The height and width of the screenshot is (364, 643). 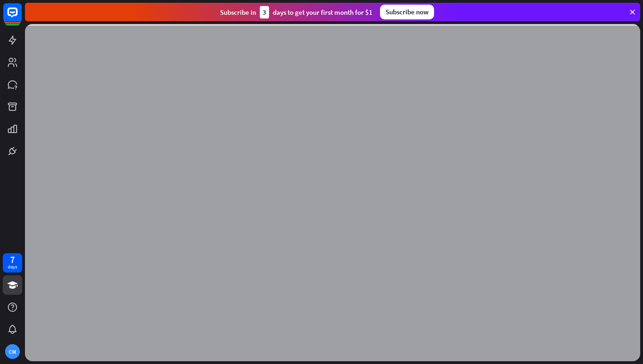 What do you see at coordinates (265, 12) in the screenshot?
I see `div: 3` at bounding box center [265, 12].